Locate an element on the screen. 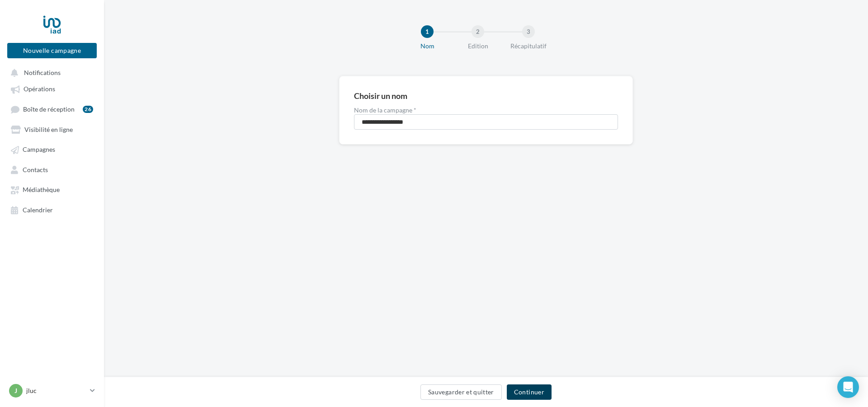 Image resolution: width=868 pixels, height=407 pixels. a: Médiathèque is located at coordinates (52, 189).